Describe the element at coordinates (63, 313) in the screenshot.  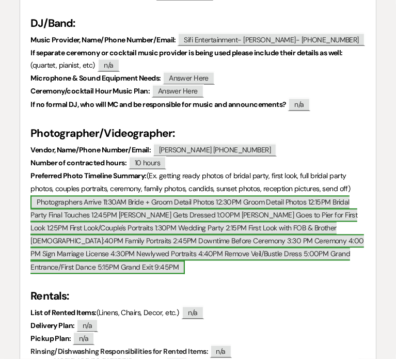
I see `strong: List of Rented Items:` at that location.